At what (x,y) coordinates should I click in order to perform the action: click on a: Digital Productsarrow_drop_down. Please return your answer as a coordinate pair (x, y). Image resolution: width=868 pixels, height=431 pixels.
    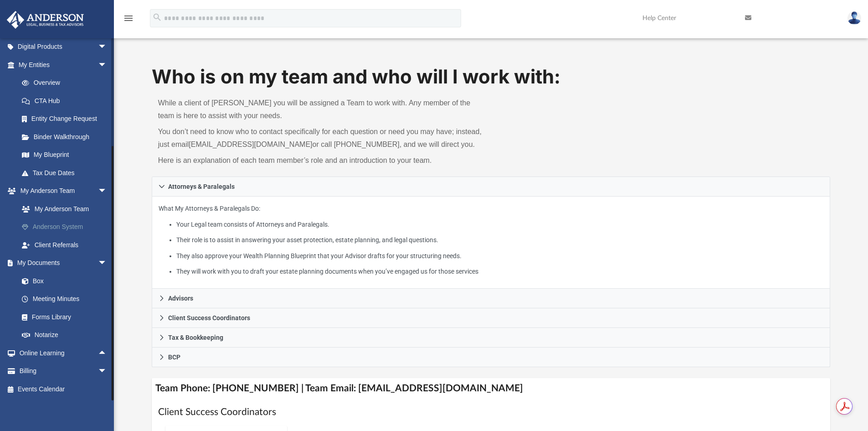
    Looking at the image, I should click on (64, 47).